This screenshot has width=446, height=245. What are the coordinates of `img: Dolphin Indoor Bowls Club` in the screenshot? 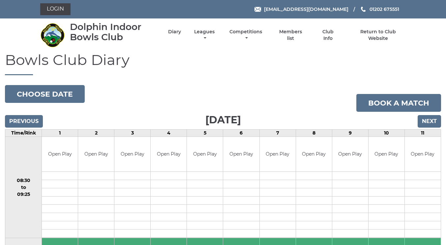 It's located at (52, 35).